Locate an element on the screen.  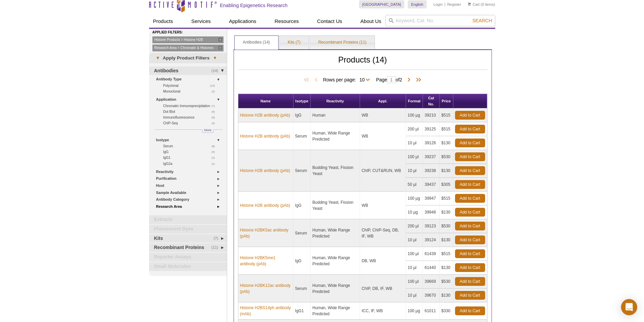
th: Price is located at coordinates (446, 101).